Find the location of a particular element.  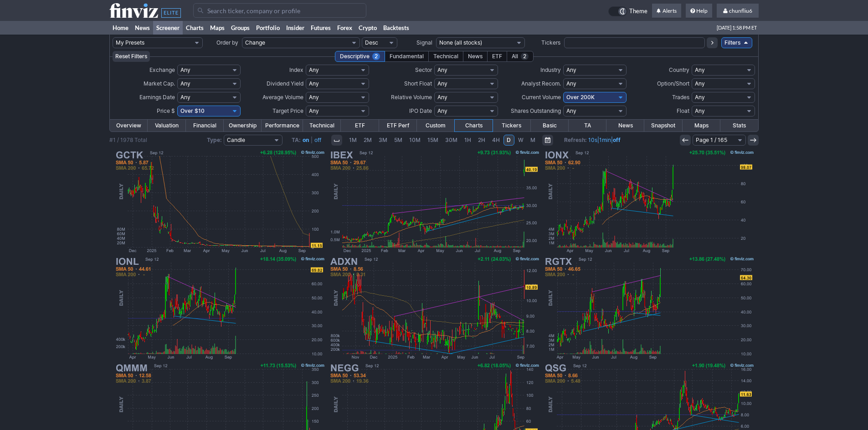

a: Futures is located at coordinates (321, 28).